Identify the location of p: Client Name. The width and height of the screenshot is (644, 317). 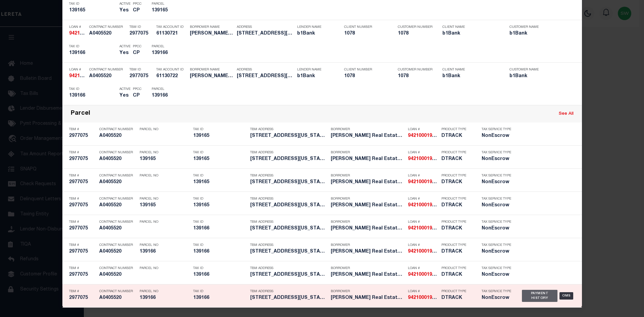
(471, 27).